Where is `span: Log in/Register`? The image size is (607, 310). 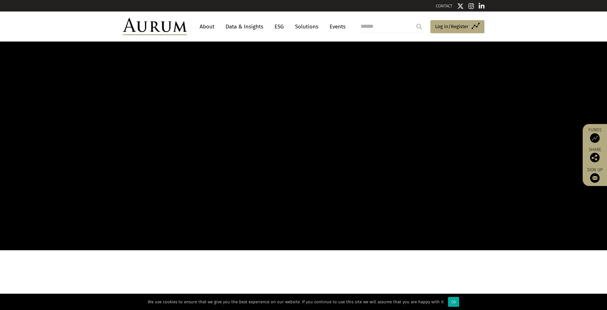 span: Log in/Register is located at coordinates (452, 27).